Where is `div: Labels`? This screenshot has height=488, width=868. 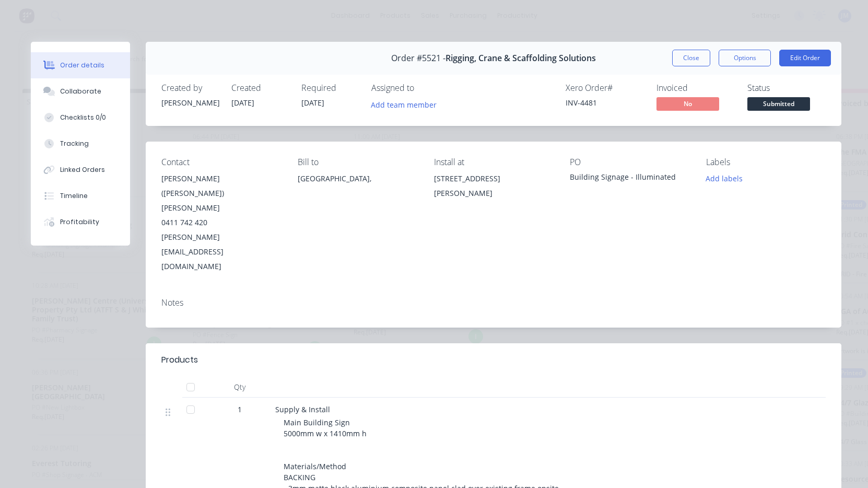 div: Labels is located at coordinates (766, 162).